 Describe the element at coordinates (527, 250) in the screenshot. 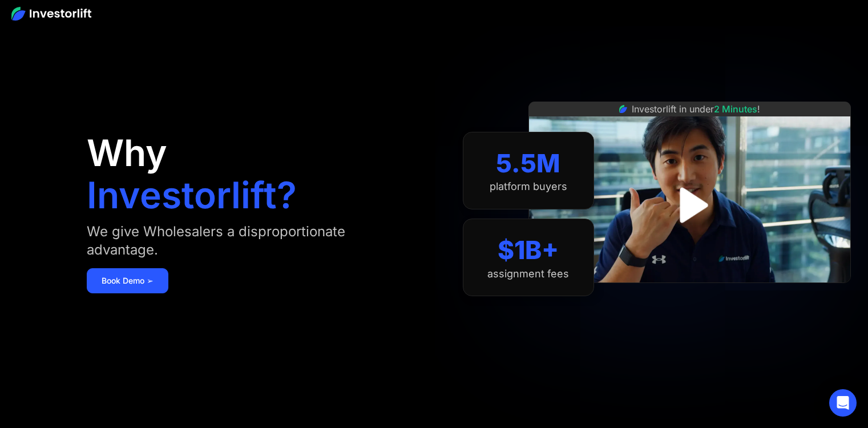

I see `div: $1B+` at that location.